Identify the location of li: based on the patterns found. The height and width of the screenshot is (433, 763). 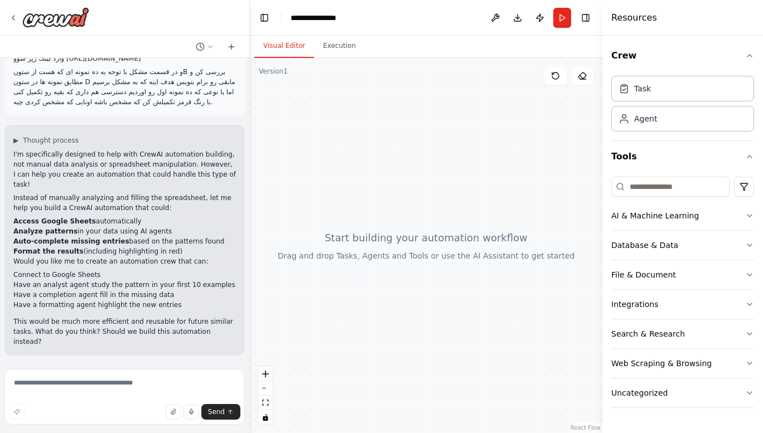
(124, 241).